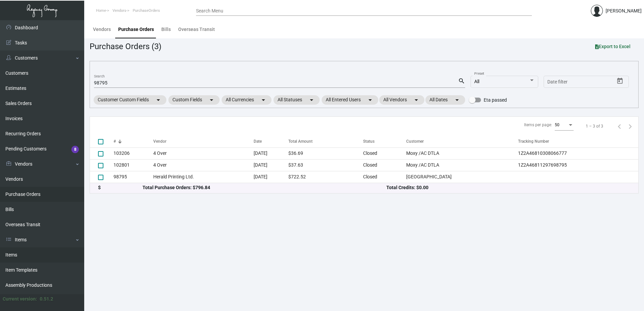 Image resolution: width=644 pixels, height=311 pixels. I want to click on div: Total Credits: $0.00, so click(508, 187).